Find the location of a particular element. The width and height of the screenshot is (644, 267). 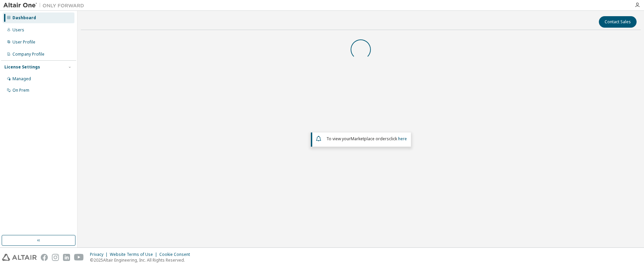

div: User Profile is located at coordinates (24, 43).